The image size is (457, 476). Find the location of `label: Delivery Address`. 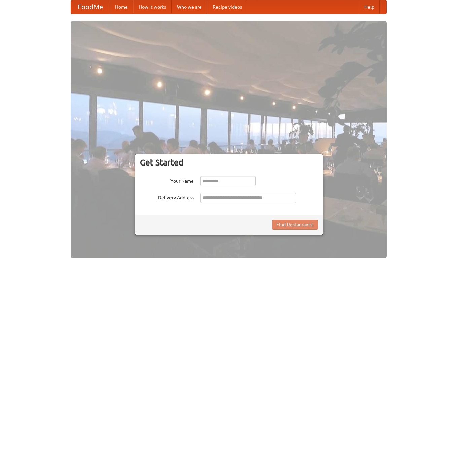

label: Delivery Address is located at coordinates (167, 197).